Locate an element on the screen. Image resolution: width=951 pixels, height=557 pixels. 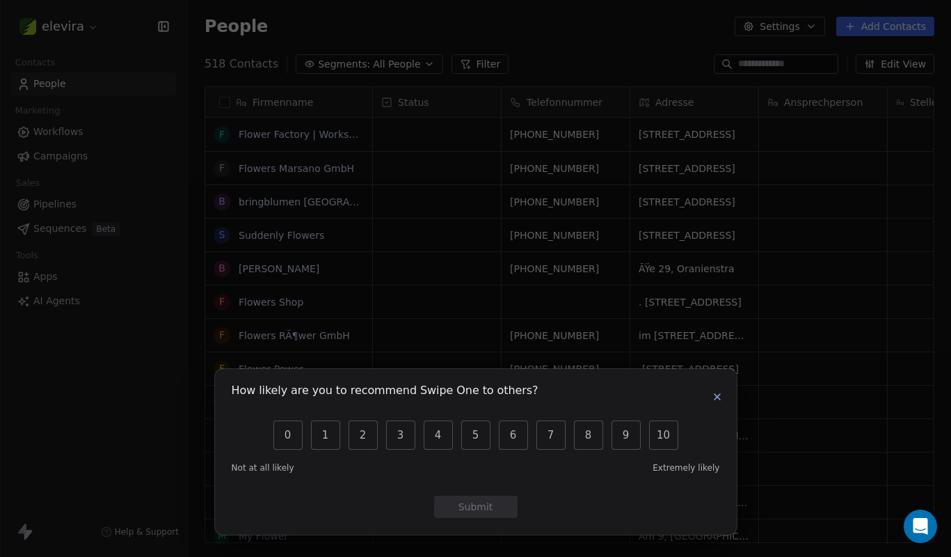
button: 0 is located at coordinates (288, 435).